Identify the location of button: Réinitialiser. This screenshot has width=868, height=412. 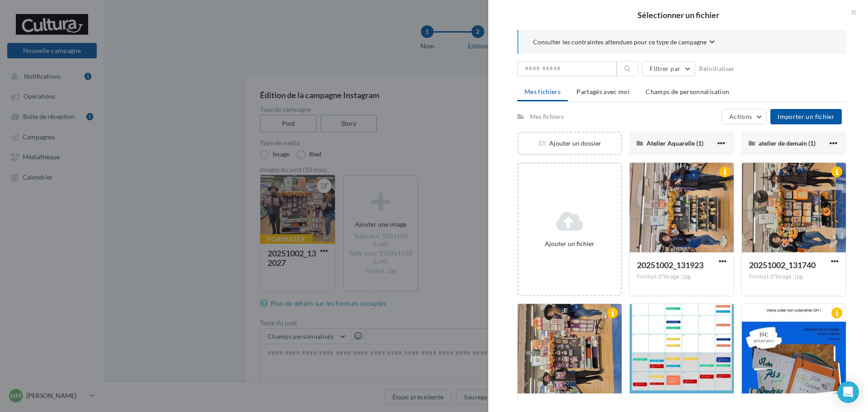
(718, 69).